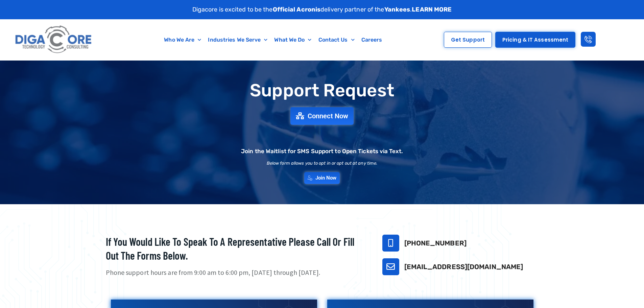 This screenshot has height=308, width=644. What do you see at coordinates (322, 10) in the screenshot?
I see `p: Digacore is excited to be the delivery partner of the .` at bounding box center [322, 10].